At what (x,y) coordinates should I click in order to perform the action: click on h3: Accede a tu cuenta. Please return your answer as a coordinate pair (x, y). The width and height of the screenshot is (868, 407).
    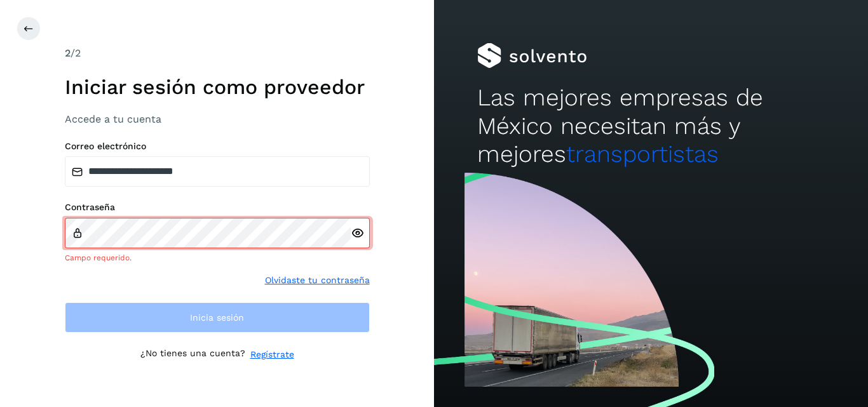
    Looking at the image, I should click on (217, 119).